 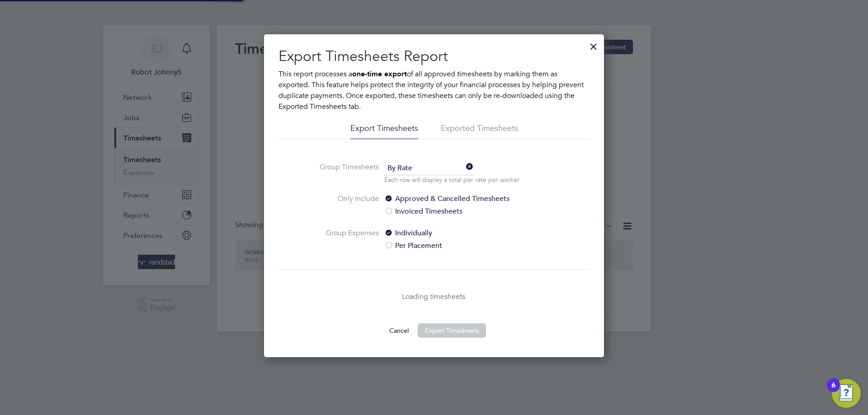 What do you see at coordinates (451, 331) in the screenshot?
I see `button: Export Timesheets` at bounding box center [451, 331].